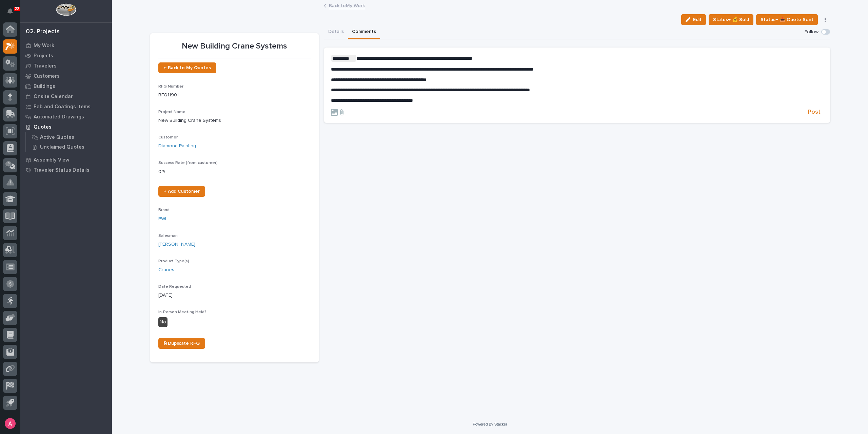  Describe the element at coordinates (490, 424) in the screenshot. I see `a: Powered By Stacker` at that location.